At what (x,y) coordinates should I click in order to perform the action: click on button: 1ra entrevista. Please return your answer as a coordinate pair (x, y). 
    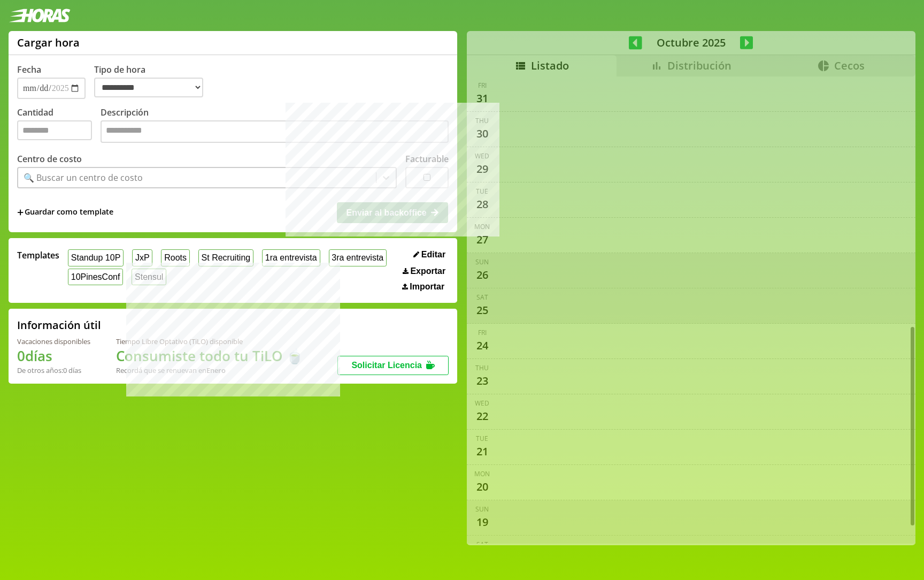
    Looking at the image, I should click on (291, 257).